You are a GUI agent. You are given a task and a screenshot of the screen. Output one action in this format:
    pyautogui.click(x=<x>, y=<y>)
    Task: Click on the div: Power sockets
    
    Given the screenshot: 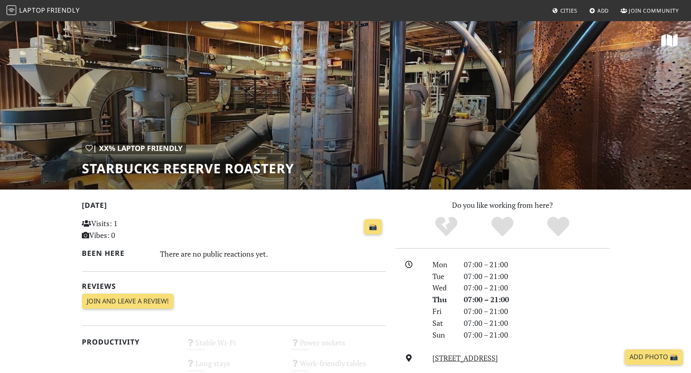 What is the action you would take?
    pyautogui.click(x=338, y=346)
    